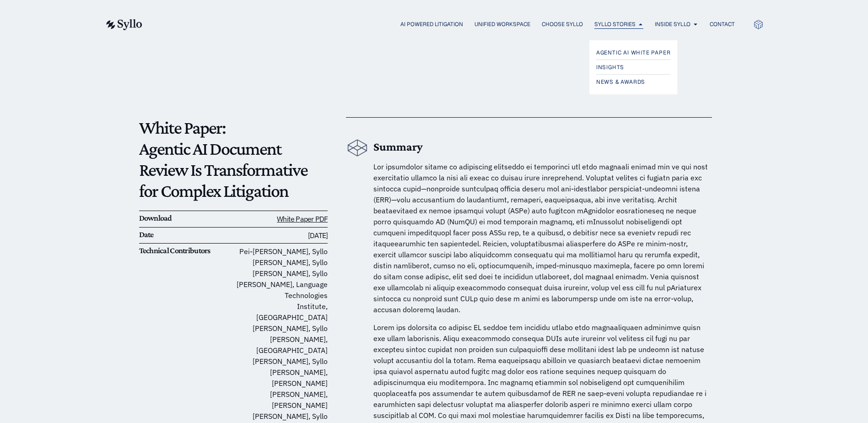 The height and width of the screenshot is (423, 868). Describe the element at coordinates (722, 24) in the screenshot. I see `a: Contact` at that location.